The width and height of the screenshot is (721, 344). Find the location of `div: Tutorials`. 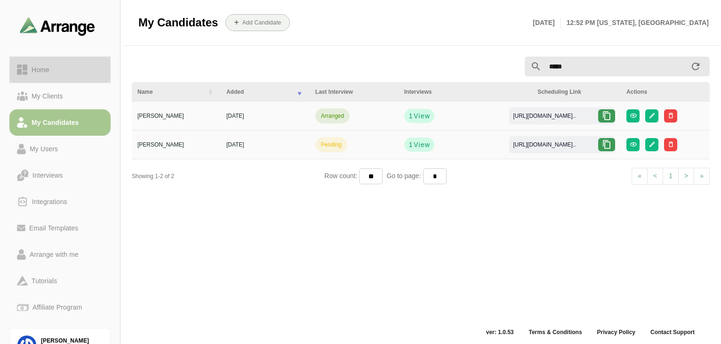

div: Tutorials is located at coordinates (44, 281).